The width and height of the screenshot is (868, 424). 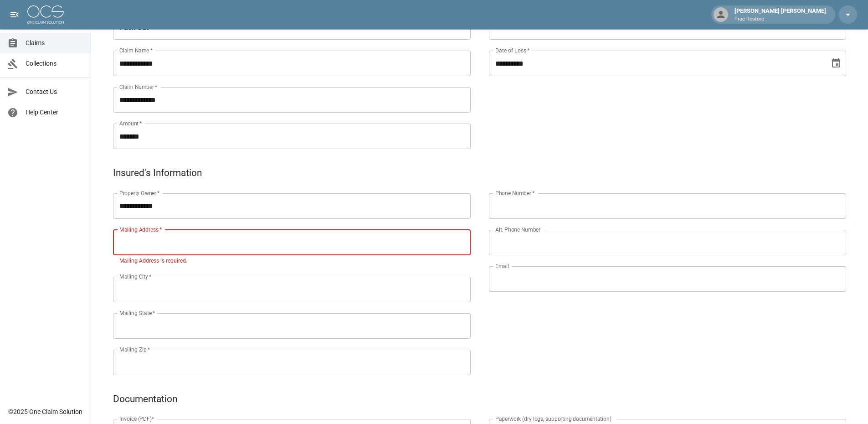 I want to click on label: Mailing City, so click(x=135, y=276).